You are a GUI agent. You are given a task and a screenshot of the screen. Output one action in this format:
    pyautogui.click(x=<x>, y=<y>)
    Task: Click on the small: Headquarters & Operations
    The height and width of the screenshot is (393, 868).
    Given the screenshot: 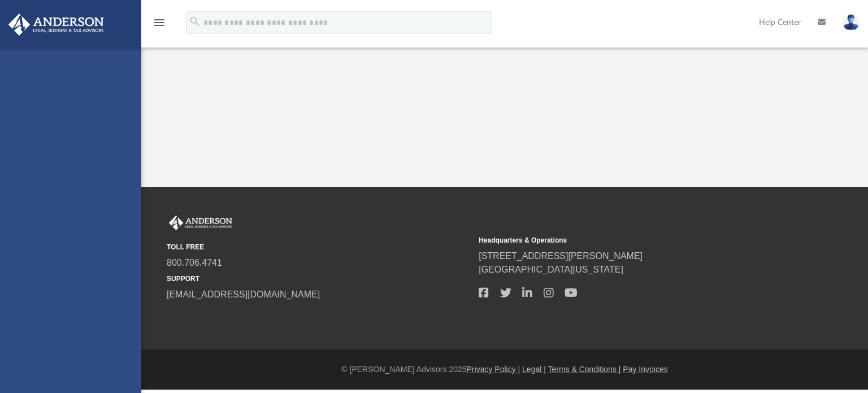 What is the action you would take?
    pyautogui.click(x=630, y=240)
    